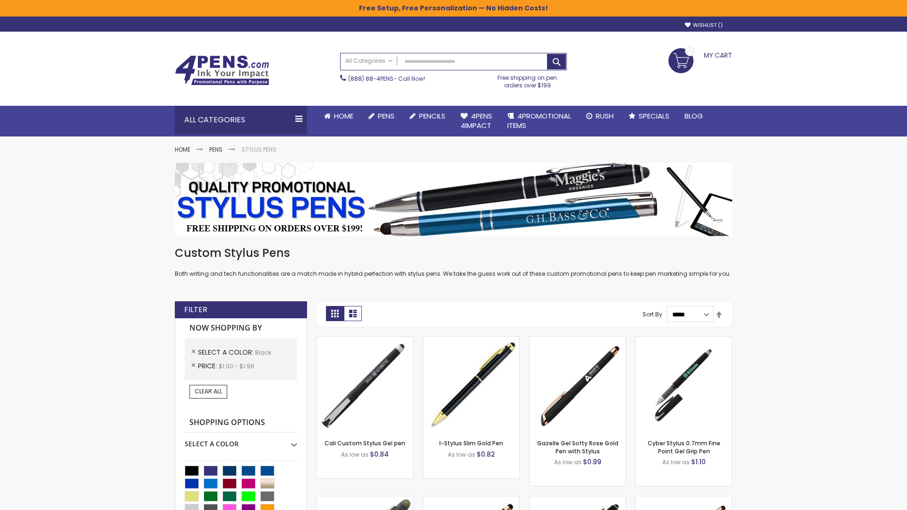 The height and width of the screenshot is (510, 907). Describe the element at coordinates (654, 116) in the screenshot. I see `span: Specials` at that location.